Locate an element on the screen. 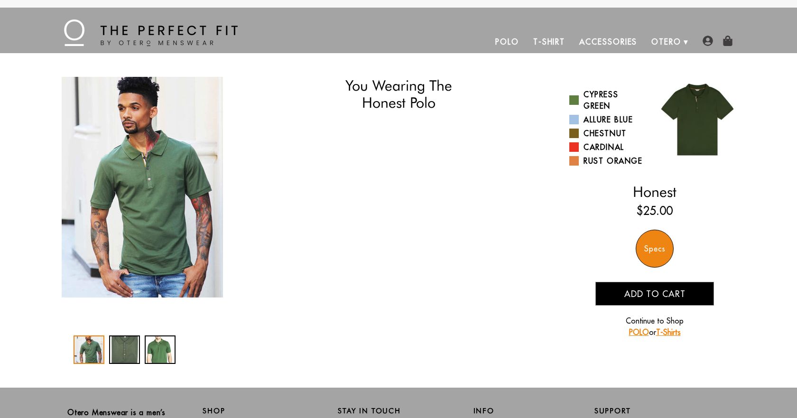  span: Add to cart is located at coordinates (655, 294).